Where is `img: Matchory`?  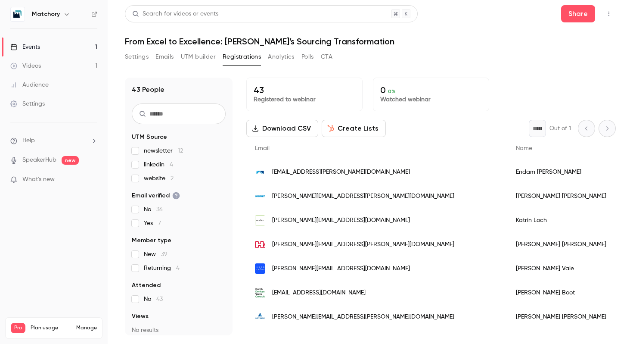
img: Matchory is located at coordinates (18, 14).